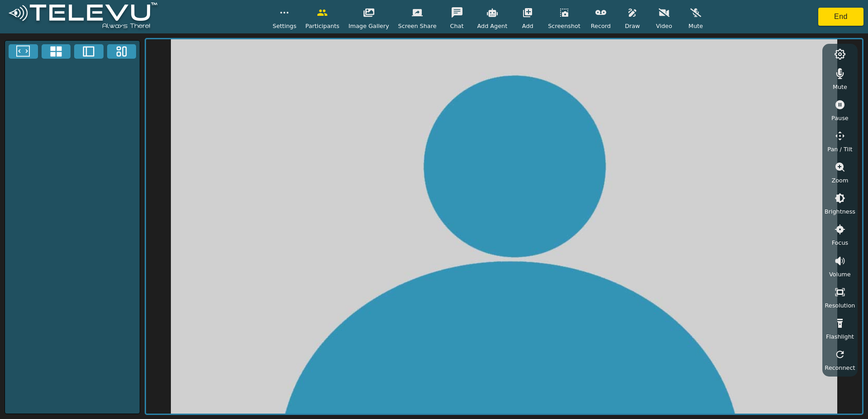 This screenshot has height=419, width=868. What do you see at coordinates (457, 26) in the screenshot?
I see `span: Chat` at bounding box center [457, 26].